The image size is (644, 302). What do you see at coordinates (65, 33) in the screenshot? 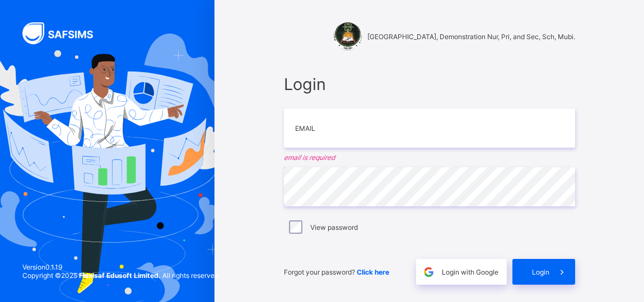
I see `img: SAFSIMS Logo` at bounding box center [65, 33].